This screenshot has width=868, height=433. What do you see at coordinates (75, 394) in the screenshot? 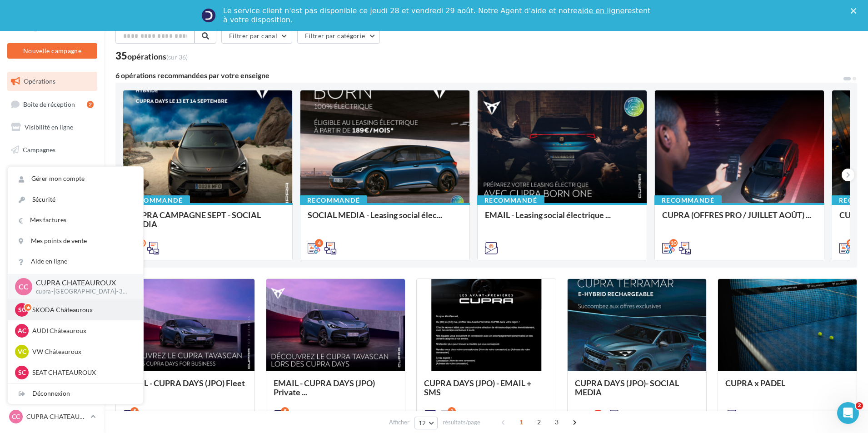
I see `div: Déconnexion` at bounding box center [75, 394].